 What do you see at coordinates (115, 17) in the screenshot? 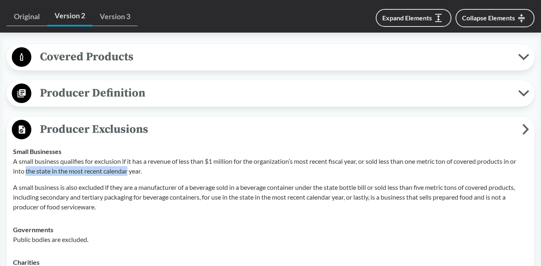
I see `a: Version 3` at bounding box center [115, 17].